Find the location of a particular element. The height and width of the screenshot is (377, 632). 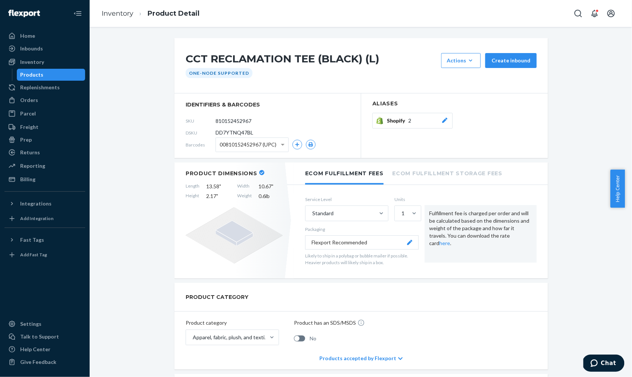

a: Product Detail is located at coordinates (173, 13).